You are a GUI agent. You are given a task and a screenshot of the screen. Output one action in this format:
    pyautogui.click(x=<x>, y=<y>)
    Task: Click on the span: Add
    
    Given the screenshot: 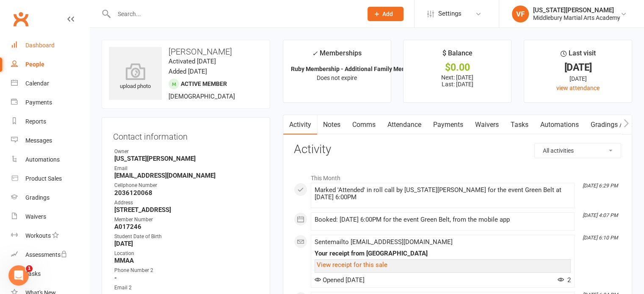 What is the action you would take?
    pyautogui.click(x=387, y=14)
    